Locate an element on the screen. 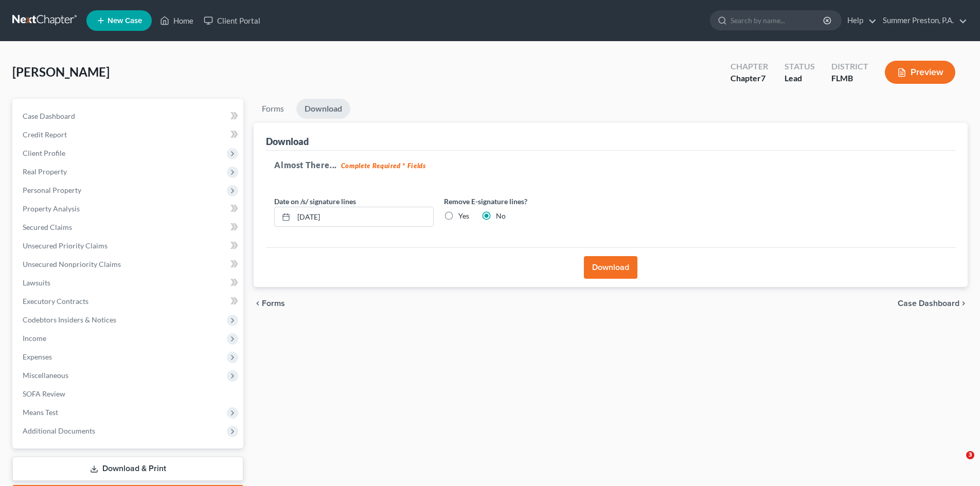 The height and width of the screenshot is (486, 980). span: Miscellaneous is located at coordinates (45, 375).